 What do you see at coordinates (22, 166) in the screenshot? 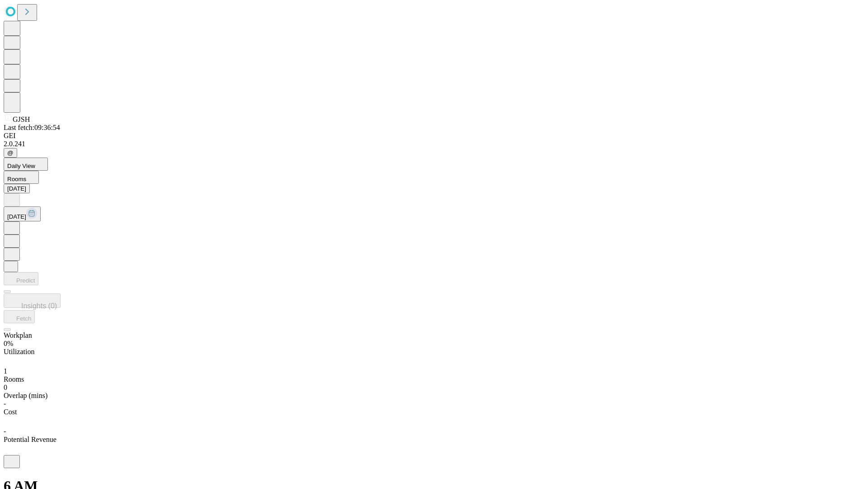
I see `span: Daily View` at bounding box center [22, 166].